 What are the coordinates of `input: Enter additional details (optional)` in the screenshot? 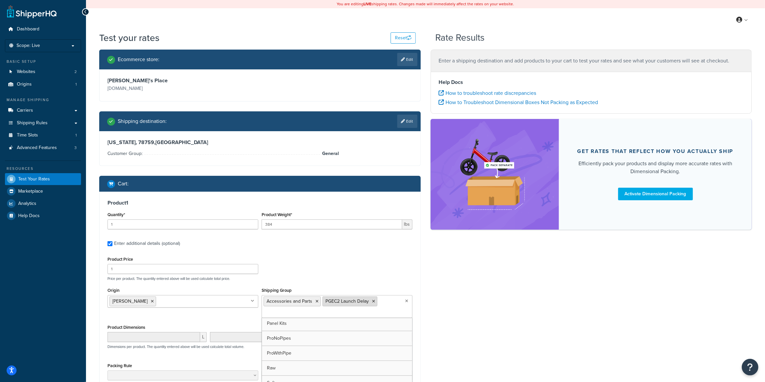 It's located at (110, 244).